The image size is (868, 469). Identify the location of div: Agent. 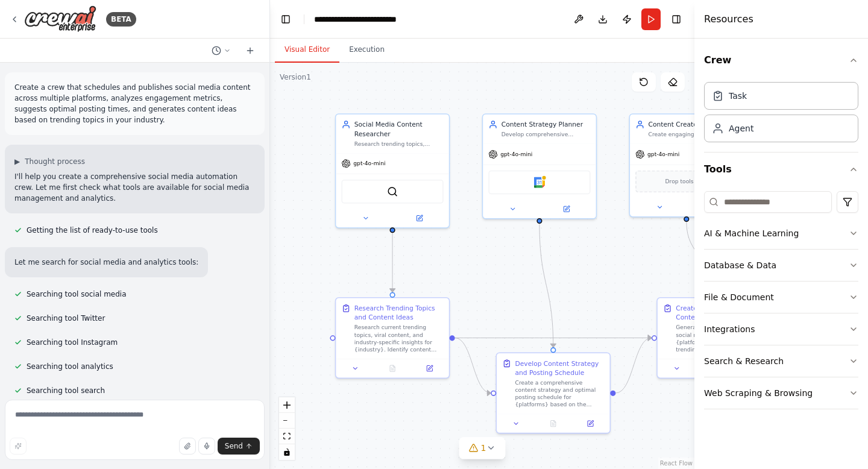
(741, 128).